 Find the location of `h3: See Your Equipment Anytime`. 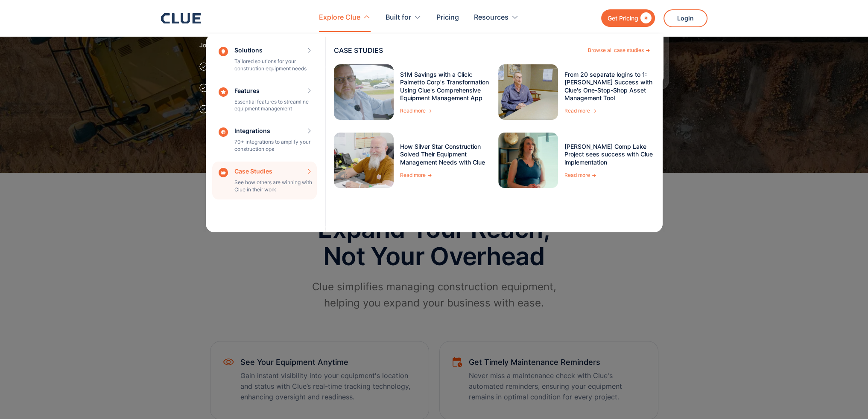

h3: See Your Equipment Anytime is located at coordinates (328, 363).